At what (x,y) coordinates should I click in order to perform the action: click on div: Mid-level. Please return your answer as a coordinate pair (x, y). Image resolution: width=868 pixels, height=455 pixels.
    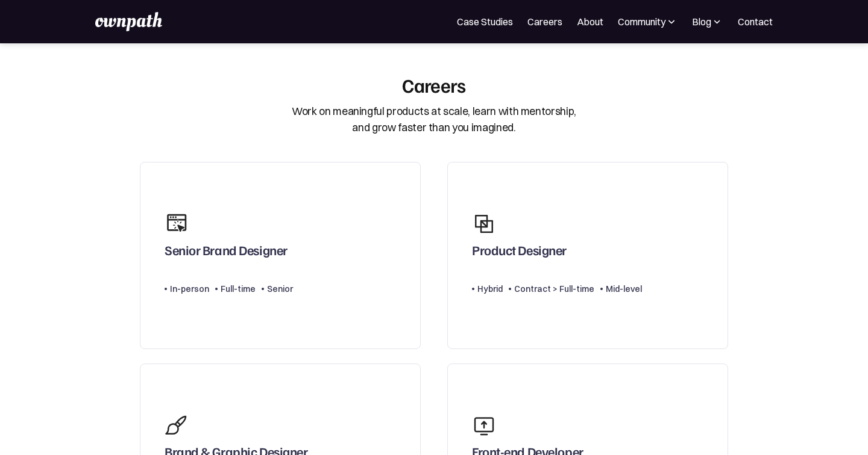
    Looking at the image, I should click on (623, 289).